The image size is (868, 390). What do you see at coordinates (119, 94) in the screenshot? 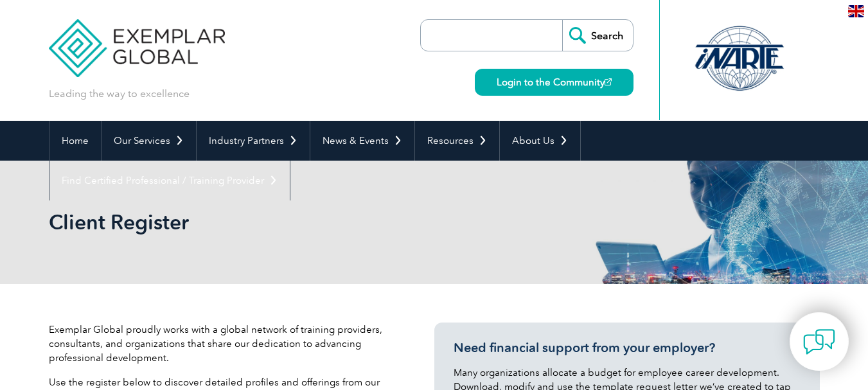
I see `p: Leading the way to excellence` at bounding box center [119, 94].